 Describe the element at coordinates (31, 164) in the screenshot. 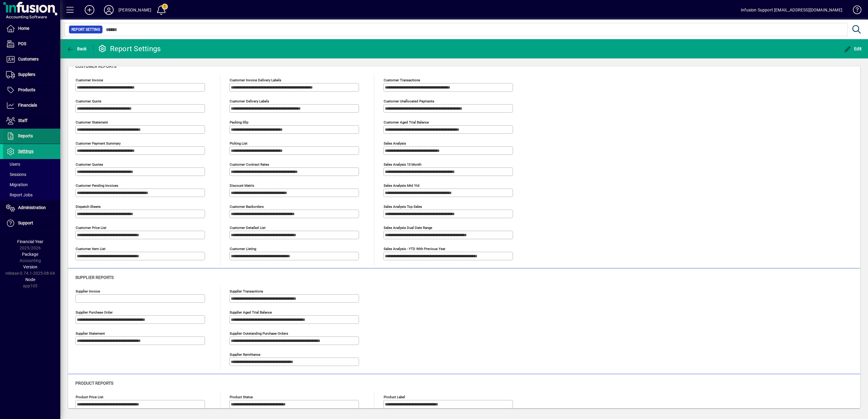

I see `a: Users` at that location.